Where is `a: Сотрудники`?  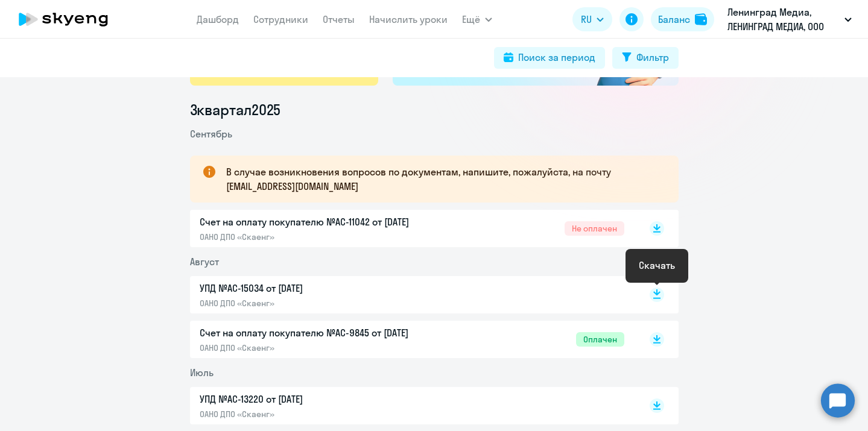 a: Сотрудники is located at coordinates (280, 20).